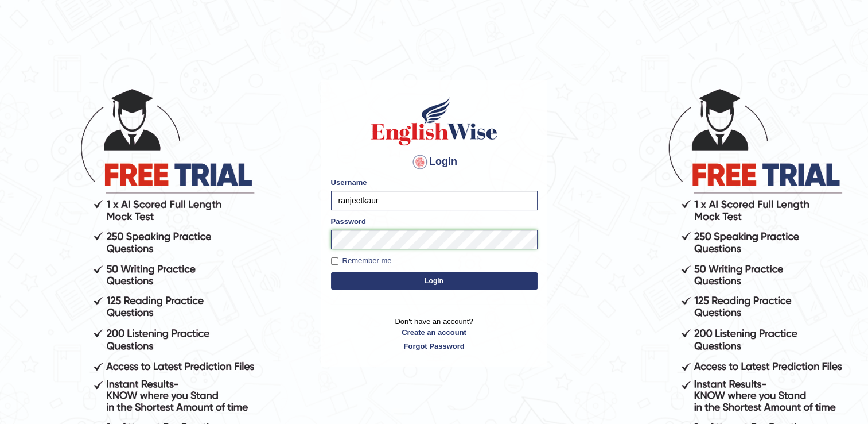  I want to click on a: Create an account, so click(435, 332).